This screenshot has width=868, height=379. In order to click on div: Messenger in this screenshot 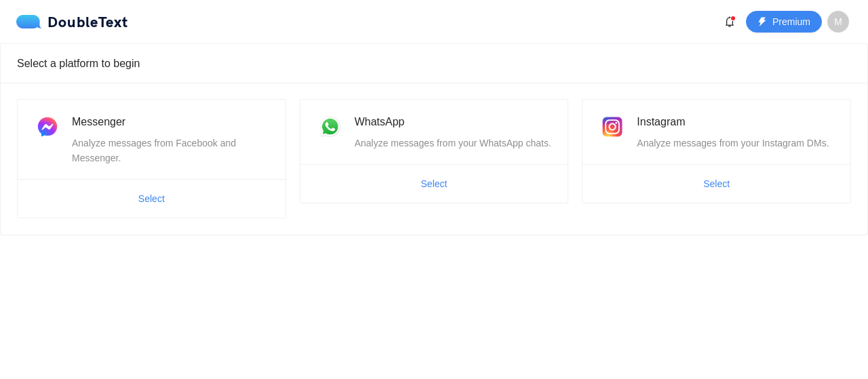, I will do `click(170, 121)`.